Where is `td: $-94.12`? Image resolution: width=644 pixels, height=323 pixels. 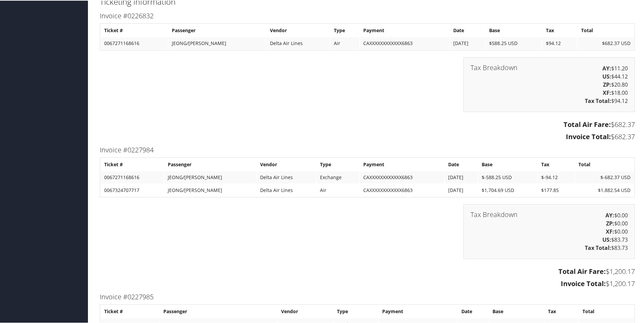
td: $-94.12 is located at coordinates (556, 177).